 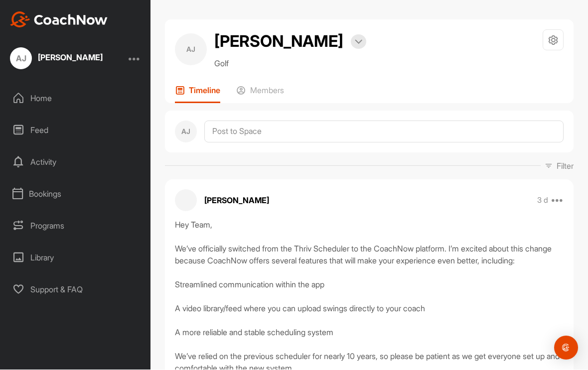 I want to click on div: Programs, so click(x=76, y=226).